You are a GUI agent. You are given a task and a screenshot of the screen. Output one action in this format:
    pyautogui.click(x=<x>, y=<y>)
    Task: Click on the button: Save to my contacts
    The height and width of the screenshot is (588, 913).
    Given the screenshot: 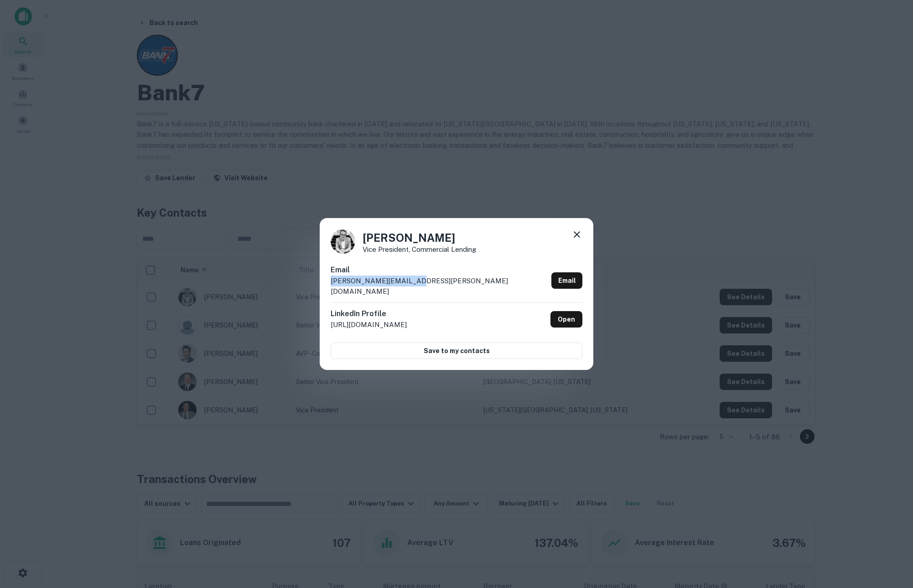 What is the action you would take?
    pyautogui.click(x=456, y=351)
    